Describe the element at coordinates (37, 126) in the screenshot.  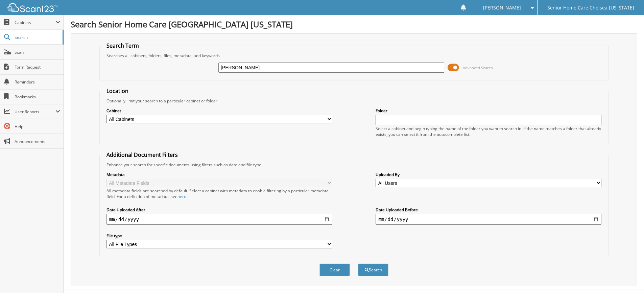
I see `span: Help` at that location.